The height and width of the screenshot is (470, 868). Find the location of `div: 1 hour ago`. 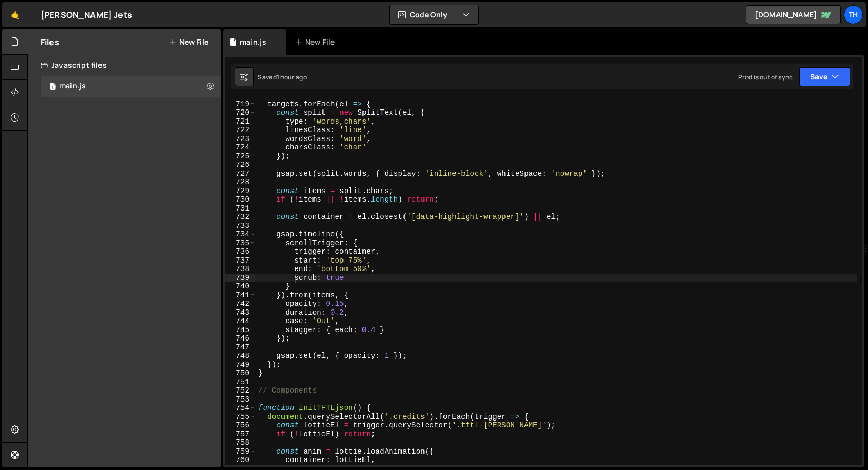

div: 1 hour ago is located at coordinates (292, 77).